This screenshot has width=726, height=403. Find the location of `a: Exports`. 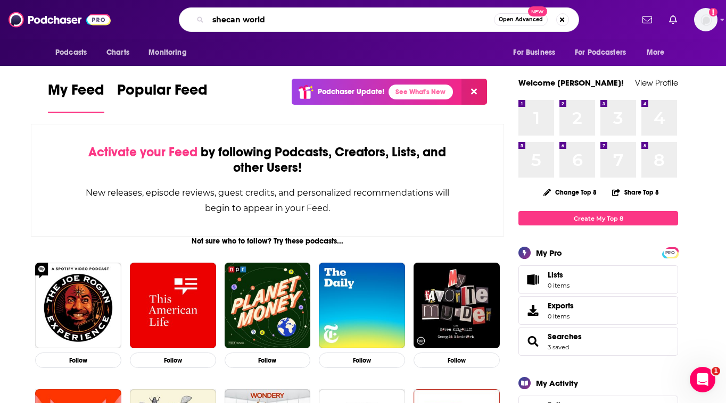

a: Exports is located at coordinates (598, 311).